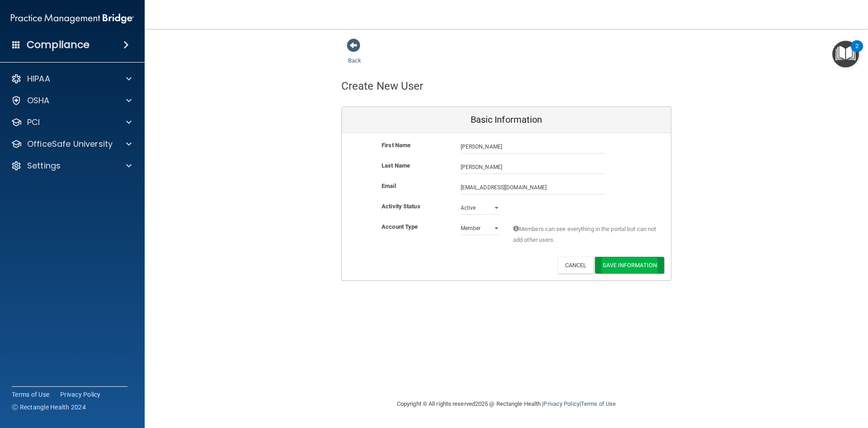  Describe the element at coordinates (857, 52) in the screenshot. I see `div: 2` at that location.